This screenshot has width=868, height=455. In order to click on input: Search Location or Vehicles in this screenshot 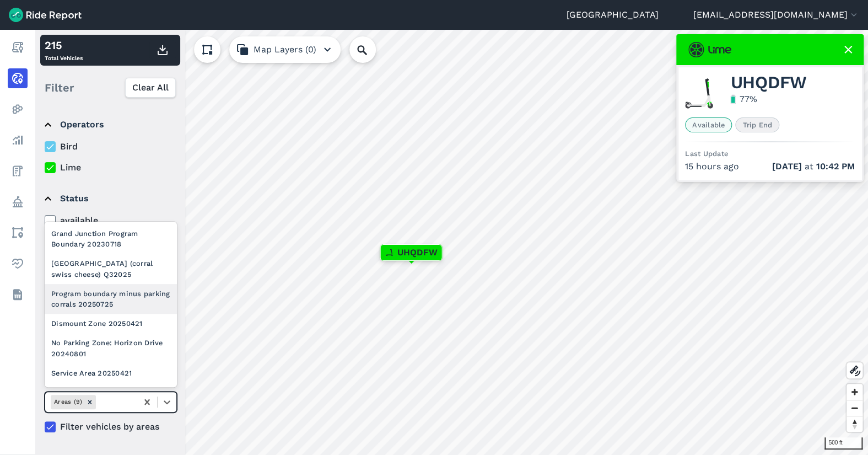, I will do `click(371, 50)`.